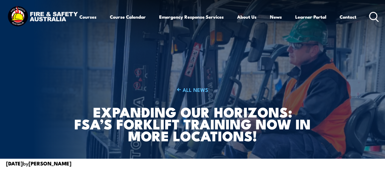 The width and height of the screenshot is (385, 181). What do you see at coordinates (276, 17) in the screenshot?
I see `a: News` at bounding box center [276, 17].